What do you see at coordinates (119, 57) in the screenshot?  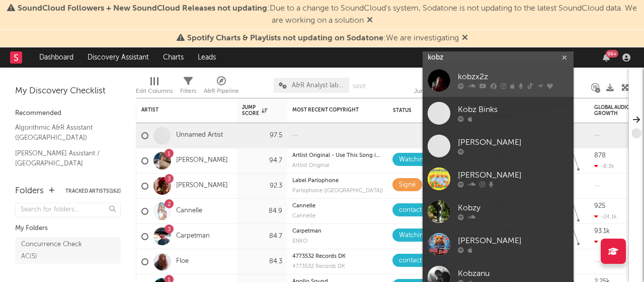 I see `a: Discovery Assistant` at bounding box center [119, 57].